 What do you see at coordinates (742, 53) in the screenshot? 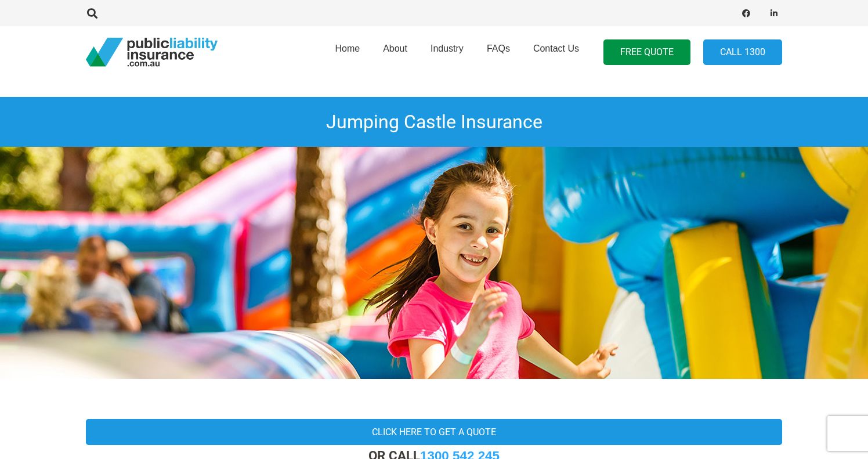
I see `a: Call 1300` at bounding box center [742, 53].